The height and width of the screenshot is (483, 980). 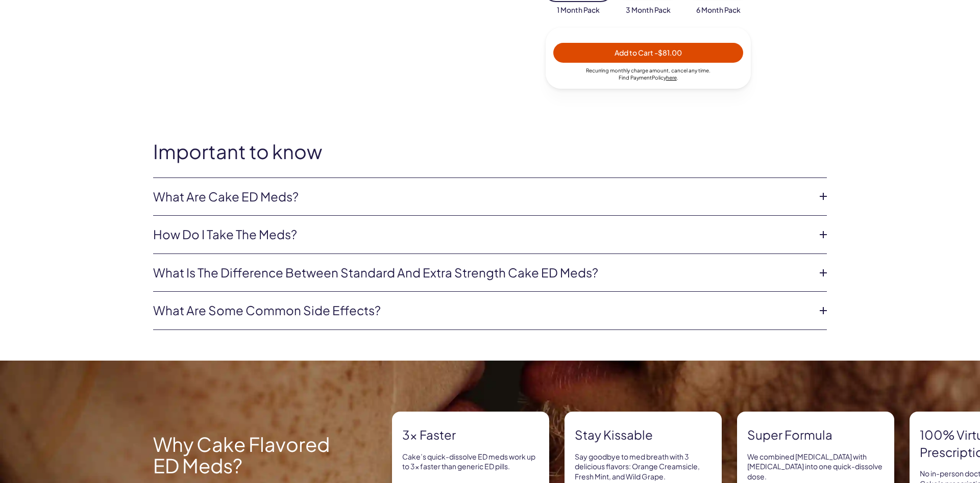 I want to click on span: 6 Month Pack, so click(x=718, y=10).